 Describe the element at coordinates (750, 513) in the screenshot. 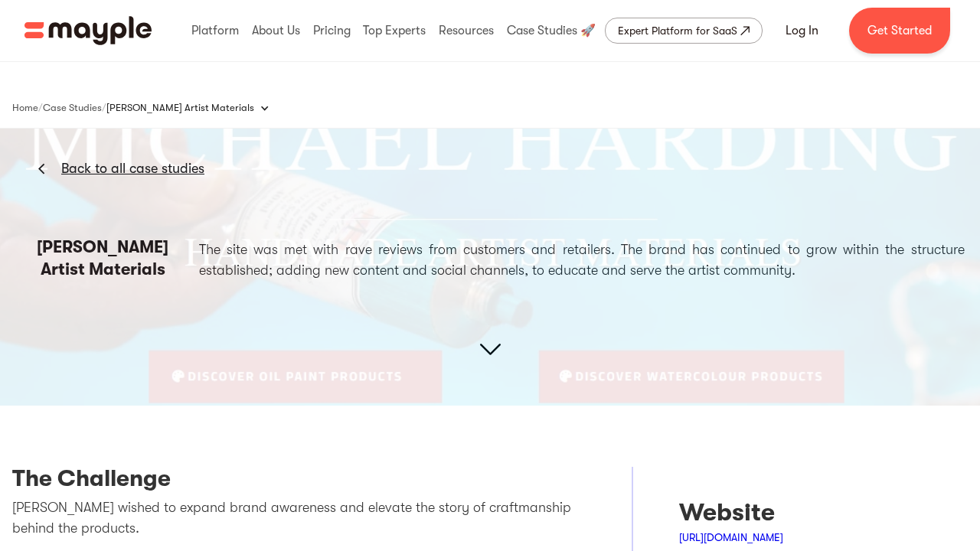

I see `div: Website` at that location.